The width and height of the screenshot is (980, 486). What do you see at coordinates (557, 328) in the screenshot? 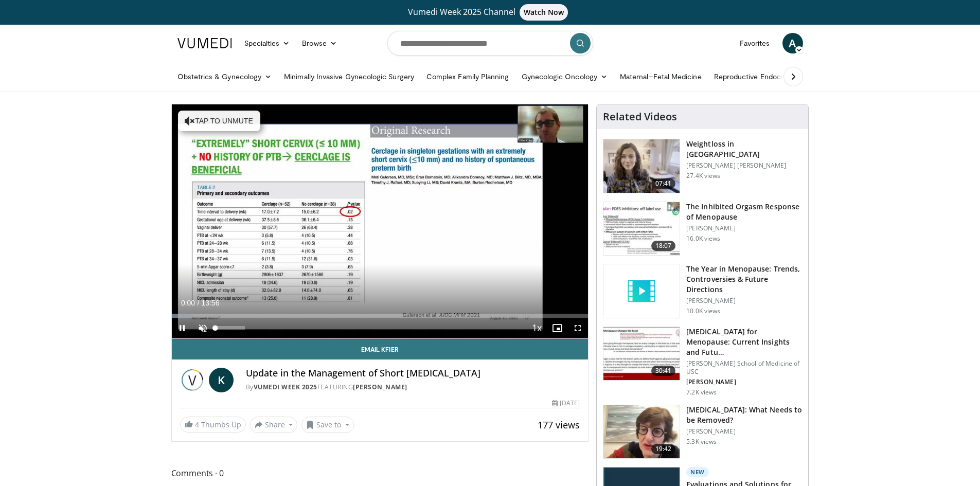
I see `button: Enable picture-in-picture mode` at bounding box center [557, 328].